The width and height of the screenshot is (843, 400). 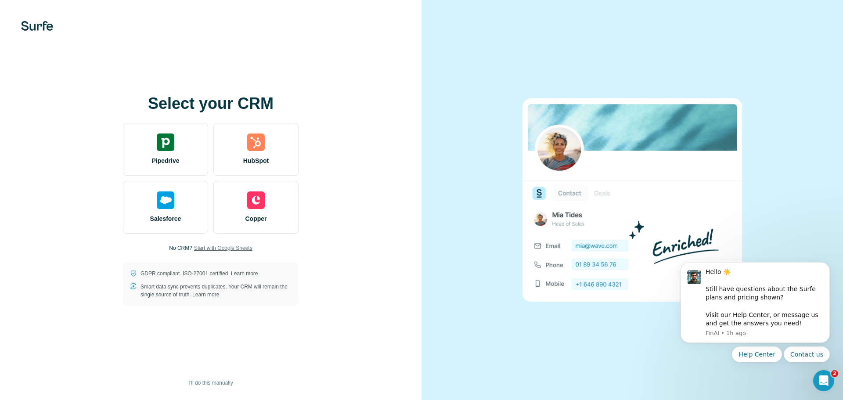 What do you see at coordinates (97, 47) in the screenshot?
I see `div: Message content` at bounding box center [97, 47].